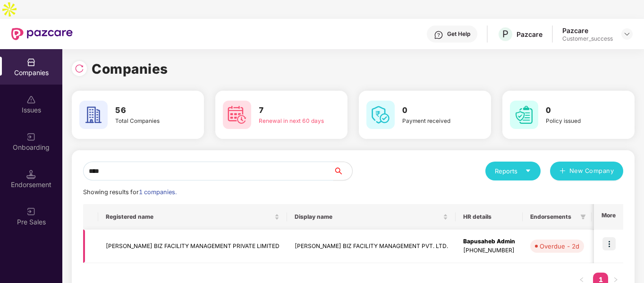 This screenshot has width=644, height=283. I want to click on img: svg+xml;base64,PHN2ZyB3aWR0aD0iMTQuNSIgaGVpZ2h0PSIxNC41IiB2aWV3Qm94PSIwIDAgMTYgMTYiIGZpbGw9Im5vbm..., so click(31, 174).